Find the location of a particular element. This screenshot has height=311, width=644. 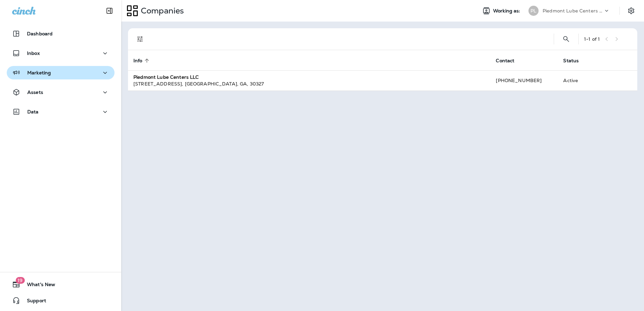

div: PL is located at coordinates (533, 11).